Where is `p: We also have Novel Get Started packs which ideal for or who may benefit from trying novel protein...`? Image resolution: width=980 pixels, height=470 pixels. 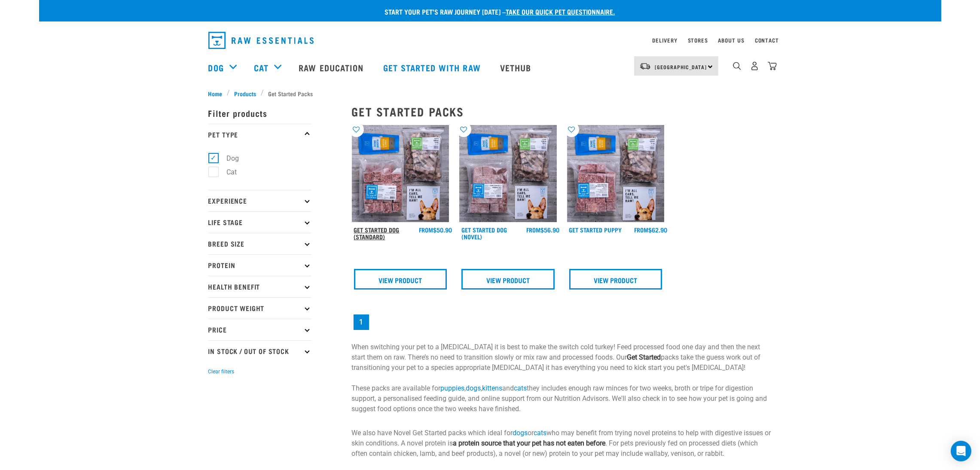
p: We also have Novel Get Started packs which ideal for or who may benefit from trying novel protein... is located at coordinates (562, 444).